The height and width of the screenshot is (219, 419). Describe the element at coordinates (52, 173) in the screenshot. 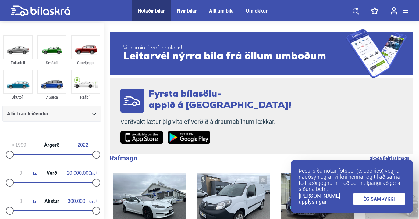

I see `span: Verð` at that location.